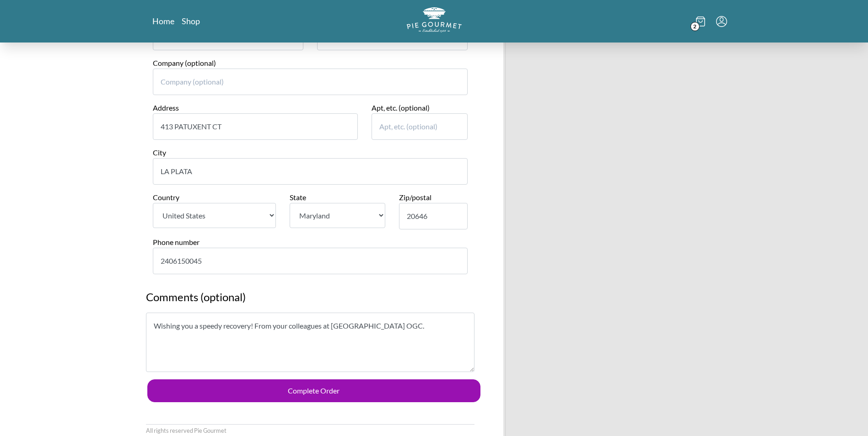 This screenshot has height=436, width=868. What do you see at coordinates (419, 127) in the screenshot?
I see `input: Apt, etc. (optional)` at bounding box center [419, 127].